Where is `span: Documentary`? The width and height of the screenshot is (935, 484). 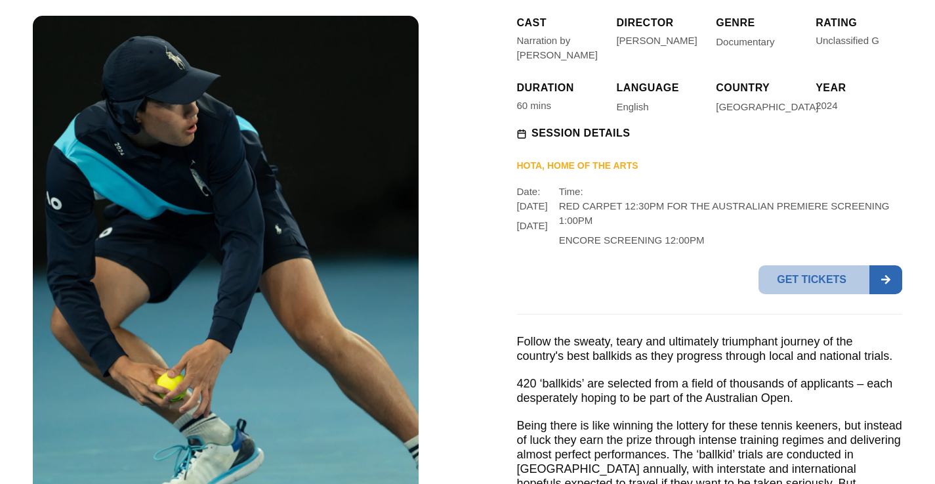 span: Documentary is located at coordinates (745, 41).